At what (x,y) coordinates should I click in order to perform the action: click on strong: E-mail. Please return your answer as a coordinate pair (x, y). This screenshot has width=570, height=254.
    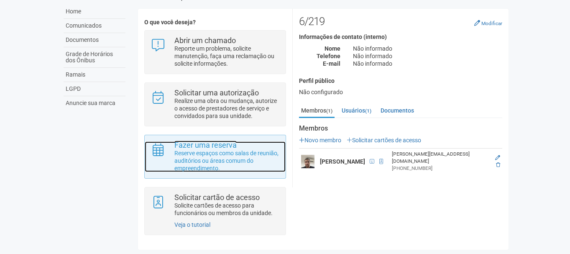
    Looking at the image, I should click on (332, 64).